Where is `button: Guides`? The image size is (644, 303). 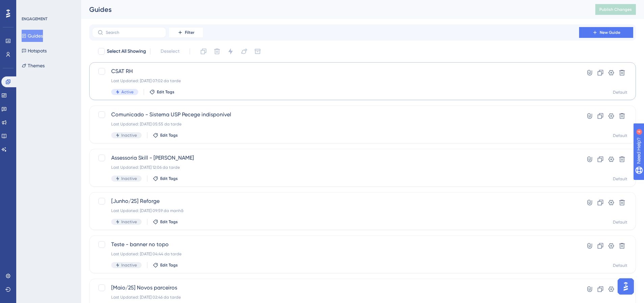
button: Guides is located at coordinates (32, 36).